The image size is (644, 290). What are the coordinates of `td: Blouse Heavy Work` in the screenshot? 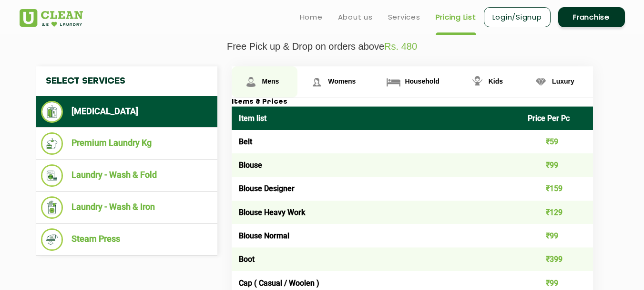 It's located at (376, 212).